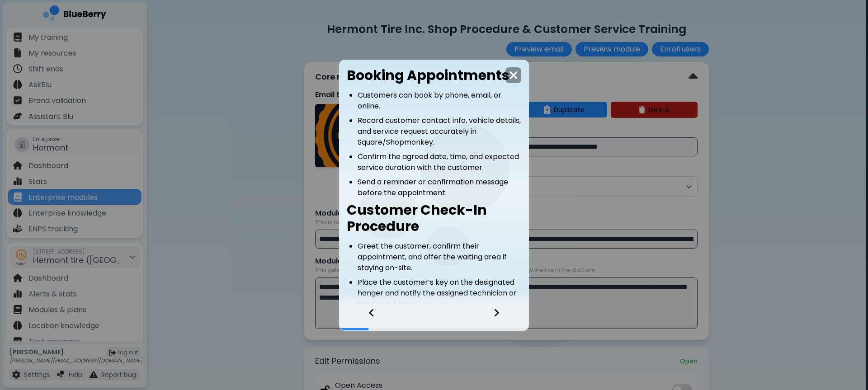  What do you see at coordinates (439, 101) in the screenshot?
I see `li: Customers can book by phone, email, or online.` at bounding box center [439, 101].